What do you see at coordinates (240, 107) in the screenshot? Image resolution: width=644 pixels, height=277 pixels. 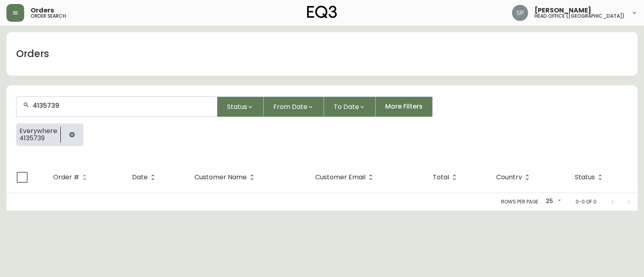 I see `button: Status` at bounding box center [240, 107].